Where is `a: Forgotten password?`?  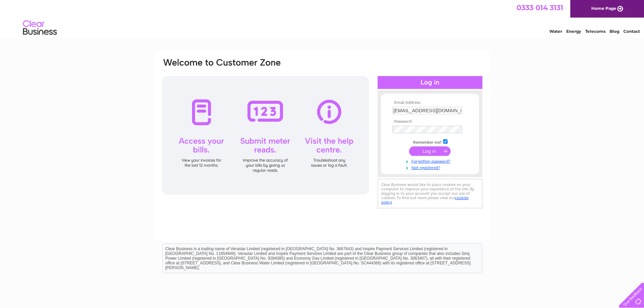 a: Forgotten password? is located at coordinates (430, 161).